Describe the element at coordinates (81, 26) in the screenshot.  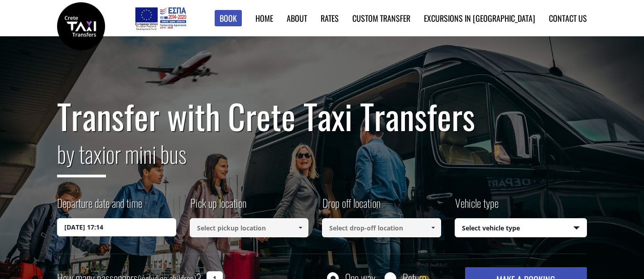
I see `img: Crete Taxi Transfers | Safe Taxi Transfer Services from to Heraklion Airport, Chania Airport, Ret...` at that location.